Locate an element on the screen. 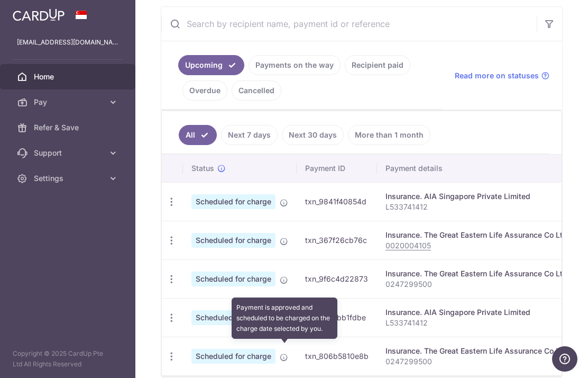  a: Cancelled is located at coordinates (257, 91).